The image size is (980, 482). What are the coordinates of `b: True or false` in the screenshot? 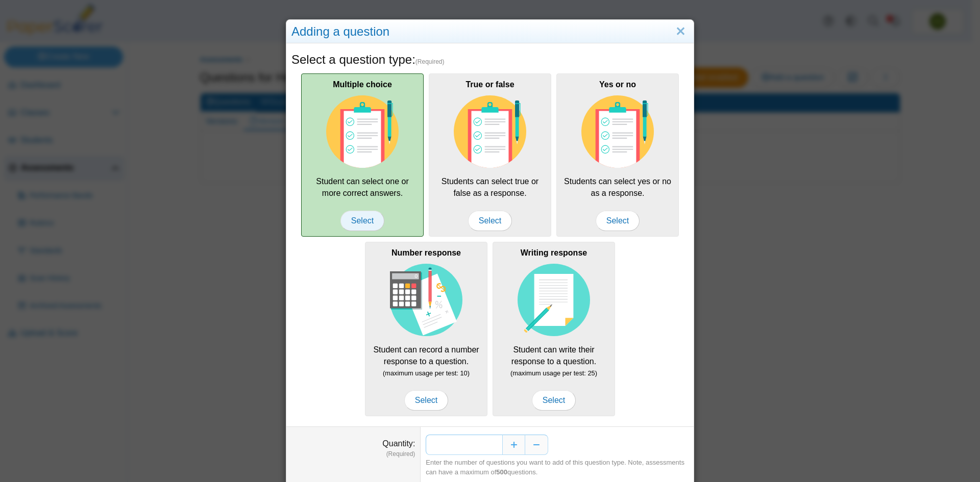 It's located at (489, 84).